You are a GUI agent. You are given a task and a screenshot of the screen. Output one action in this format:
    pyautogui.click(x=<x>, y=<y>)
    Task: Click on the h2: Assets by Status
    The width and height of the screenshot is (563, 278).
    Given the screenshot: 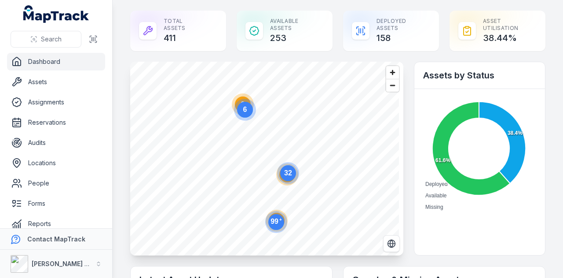 What is the action you would take?
    pyautogui.click(x=480, y=75)
    